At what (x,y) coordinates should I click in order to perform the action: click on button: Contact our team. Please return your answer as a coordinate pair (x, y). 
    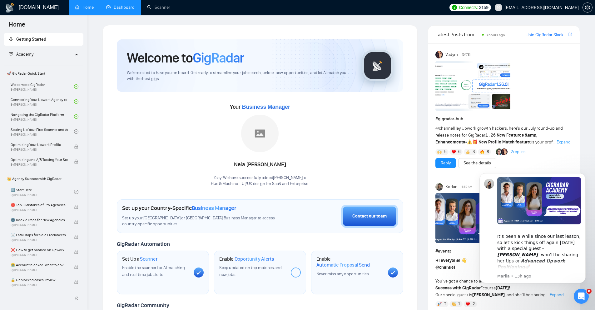
    Looking at the image, I should click on (370, 216).